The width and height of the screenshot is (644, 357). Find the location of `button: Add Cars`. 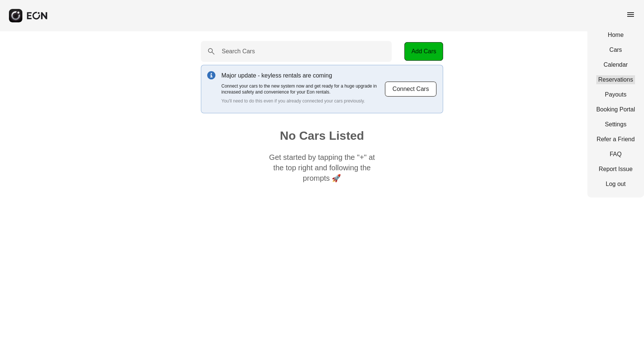

button: Add Cars is located at coordinates (424, 51).